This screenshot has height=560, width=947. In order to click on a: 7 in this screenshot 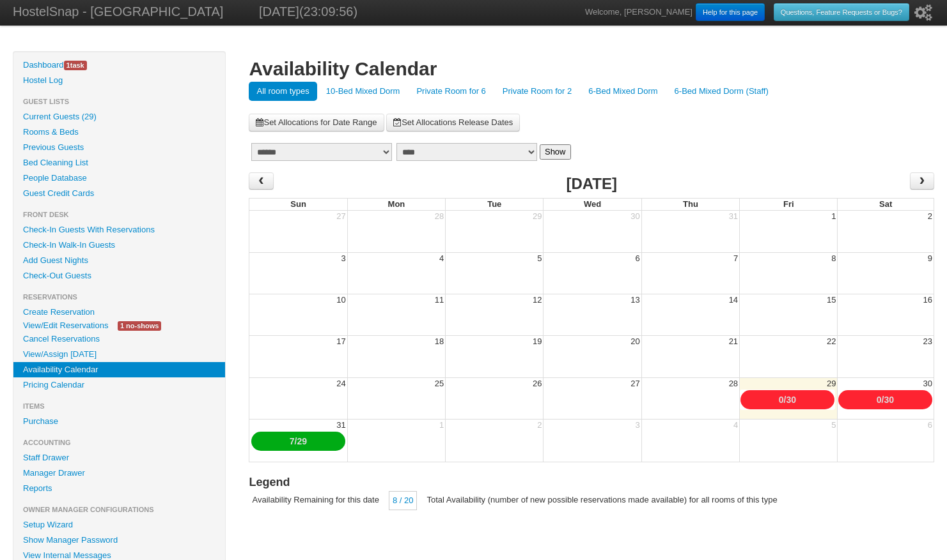, I will do `click(292, 441)`.